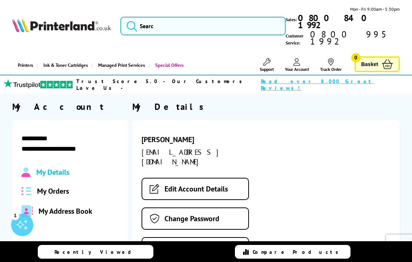 The height and width of the screenshot is (262, 412). I want to click on span: Recently Viewed, so click(96, 252).